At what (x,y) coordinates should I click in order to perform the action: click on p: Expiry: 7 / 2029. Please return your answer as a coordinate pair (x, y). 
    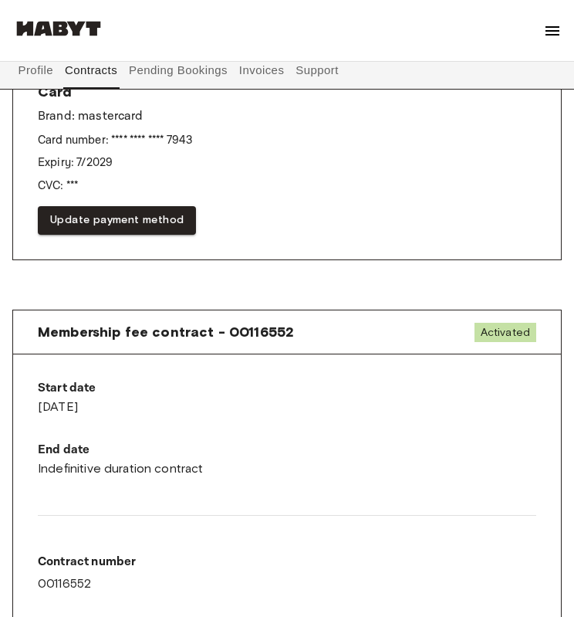
    Looking at the image, I should click on (115, 162).